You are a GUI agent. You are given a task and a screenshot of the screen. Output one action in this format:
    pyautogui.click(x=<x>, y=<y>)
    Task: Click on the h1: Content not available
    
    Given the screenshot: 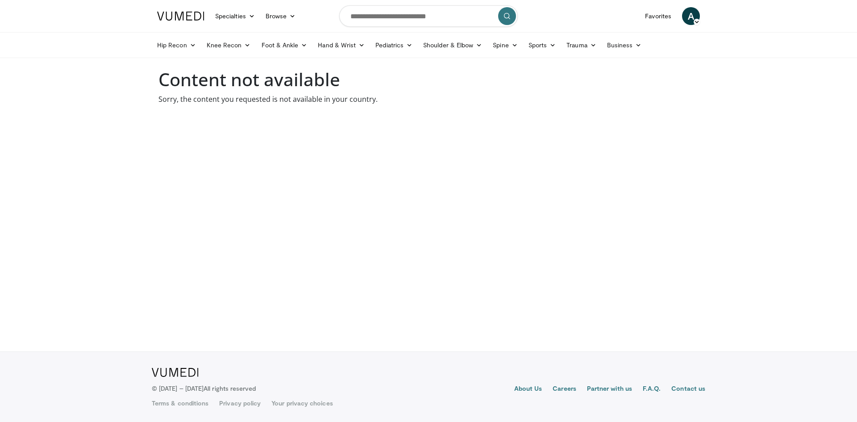 What is the action you would take?
    pyautogui.click(x=429, y=79)
    